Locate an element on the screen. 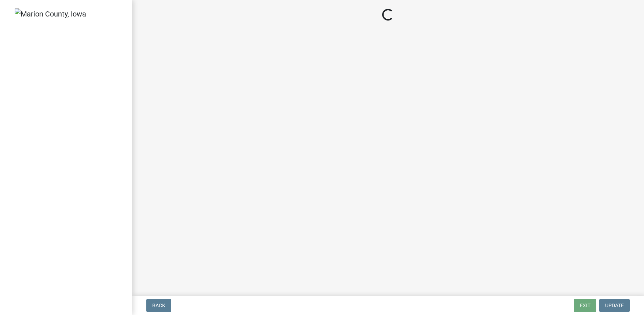  button: Exit is located at coordinates (585, 305).